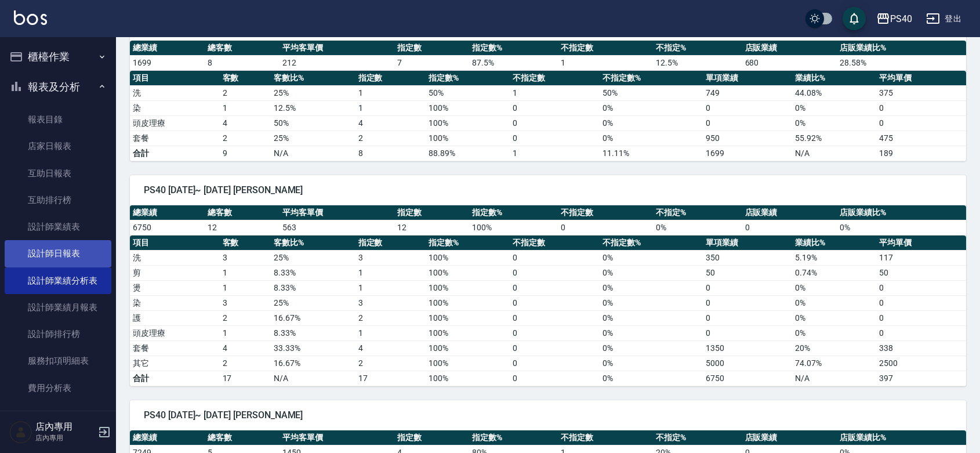 This screenshot has width=980, height=453. What do you see at coordinates (65, 427) in the screenshot?
I see `h5: 店內專用` at bounding box center [65, 427].